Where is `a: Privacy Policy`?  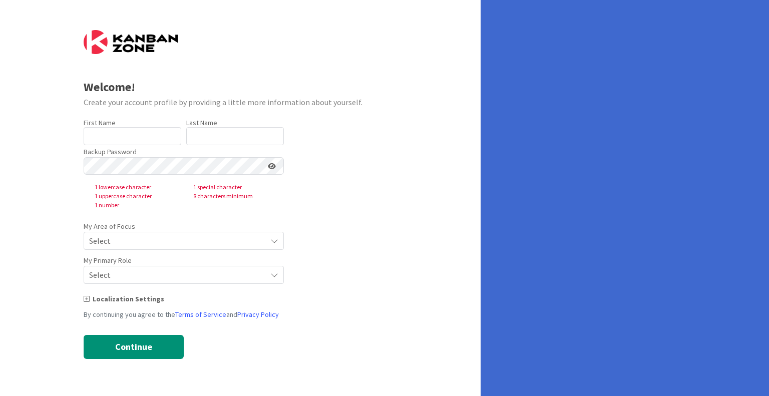 a: Privacy Policy is located at coordinates (258, 314).